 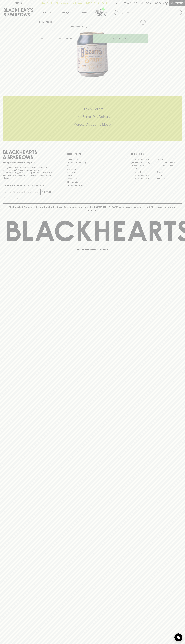 What do you see at coordinates (46, 12) in the screenshot?
I see `button: Shop` at bounding box center [46, 12].